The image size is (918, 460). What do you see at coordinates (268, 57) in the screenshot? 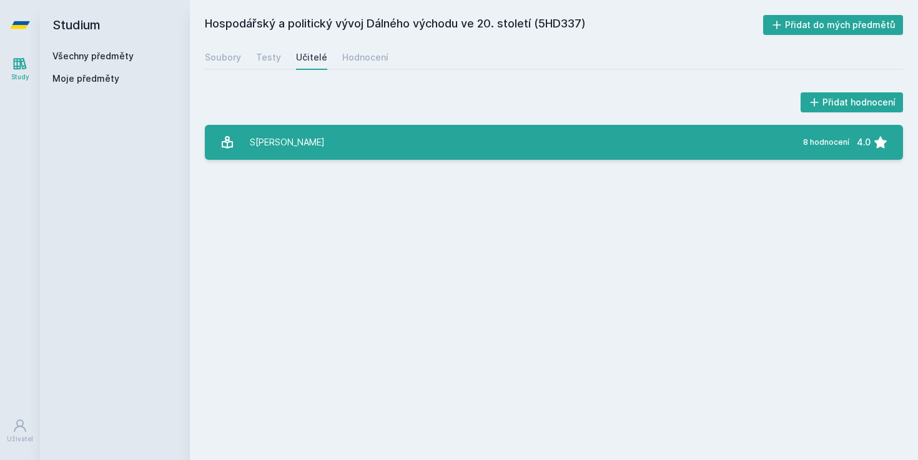
I see `div: Testy` at bounding box center [268, 57].